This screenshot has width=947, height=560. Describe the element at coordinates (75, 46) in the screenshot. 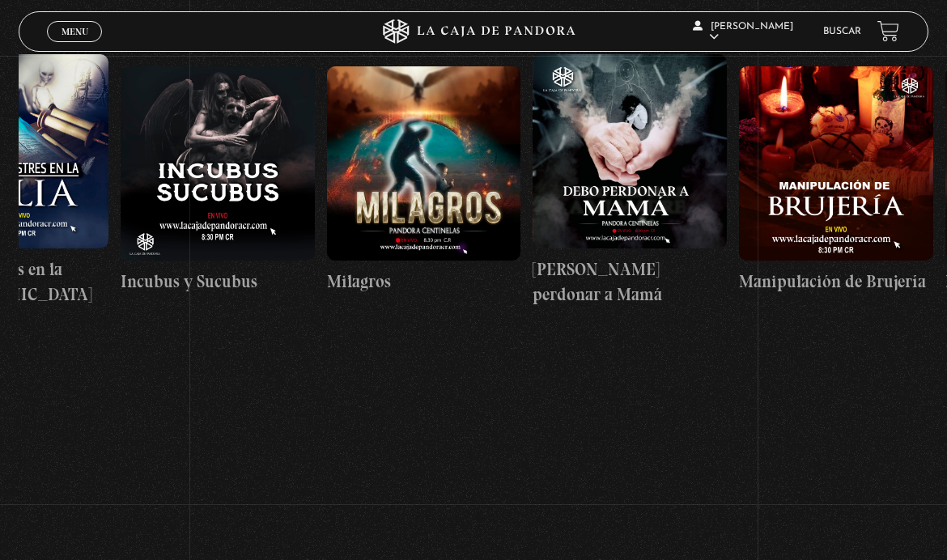

I see `span: Cerrar` at that location.